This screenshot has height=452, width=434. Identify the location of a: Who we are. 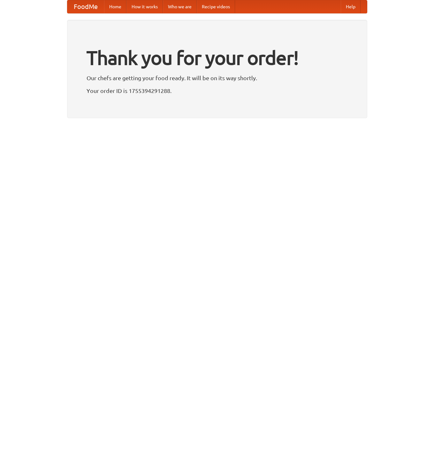
(180, 7).